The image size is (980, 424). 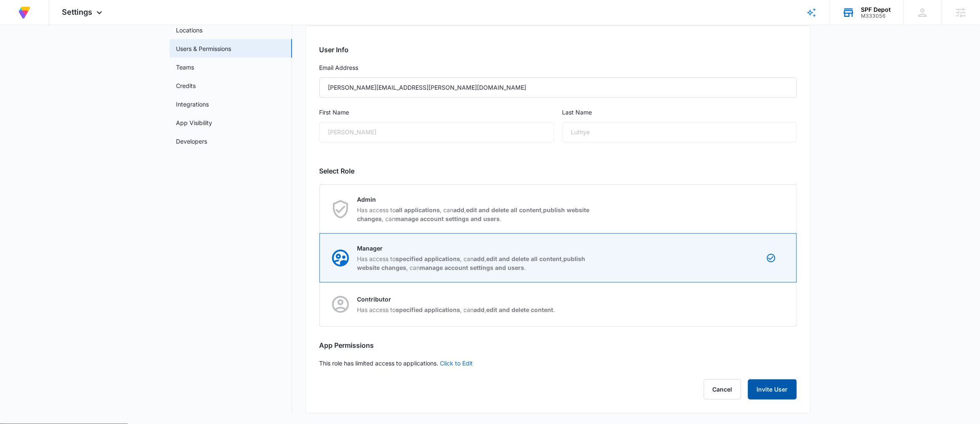 I want to click on h2: Select Role, so click(x=558, y=171).